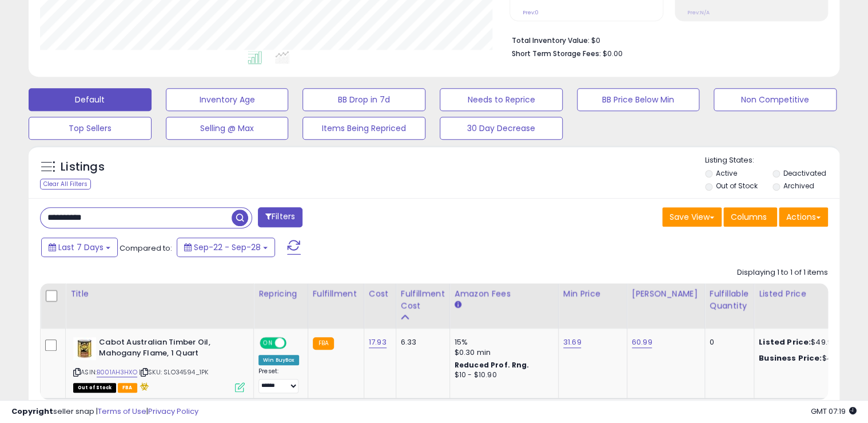 The width and height of the screenshot is (868, 423). What do you see at coordinates (725, 173) in the screenshot?
I see `label: Active` at bounding box center [725, 173].